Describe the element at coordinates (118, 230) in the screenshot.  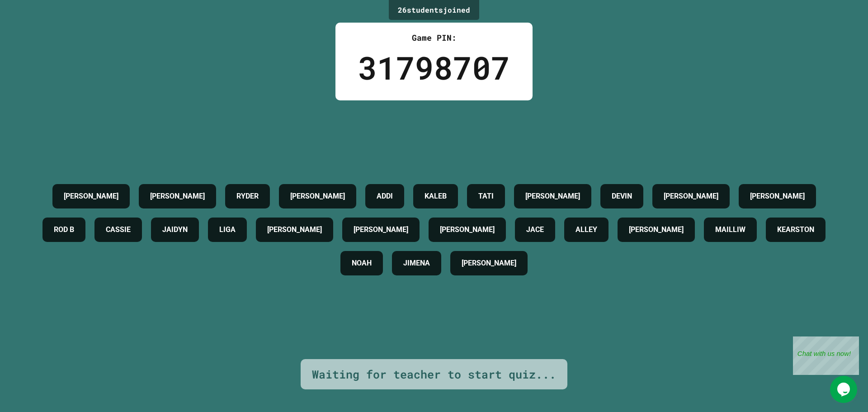
I see `h4: CASSIE` at that location.